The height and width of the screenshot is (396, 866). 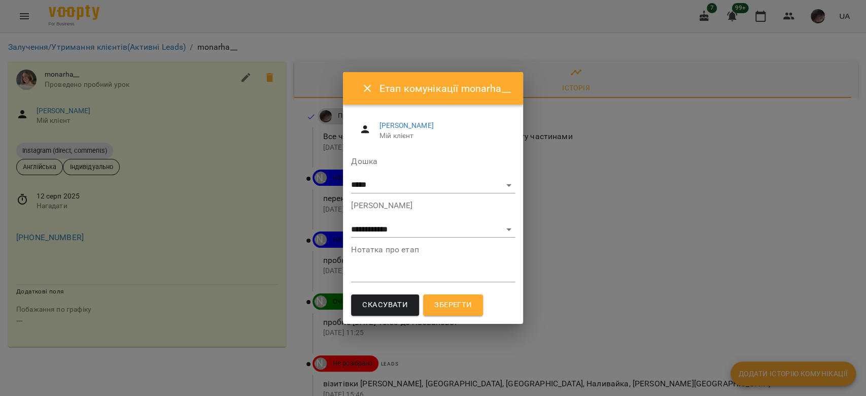 I want to click on span: Скасувати, so click(x=385, y=305).